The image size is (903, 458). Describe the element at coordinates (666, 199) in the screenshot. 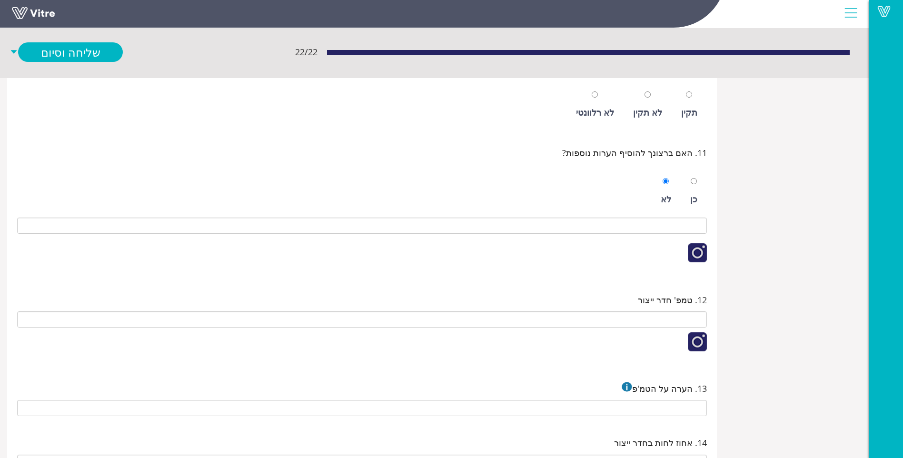

I see `div: לא` at that location.